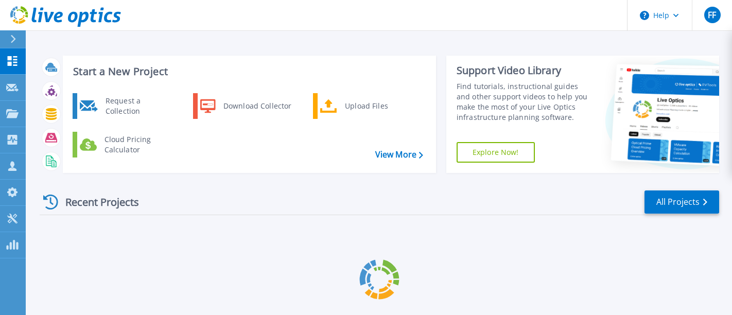 The image size is (732, 315). Describe the element at coordinates (125, 145) in the screenshot. I see `a: Cloud Pricing Calculator` at that location.